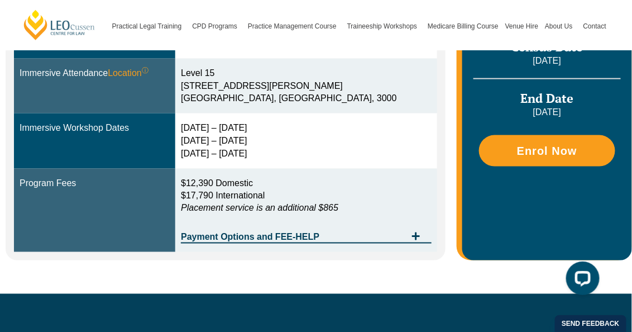 Image resolution: width=632 pixels, height=332 pixels. What do you see at coordinates (217, 183) in the screenshot?
I see `span: $12,390 Domestic` at bounding box center [217, 183].